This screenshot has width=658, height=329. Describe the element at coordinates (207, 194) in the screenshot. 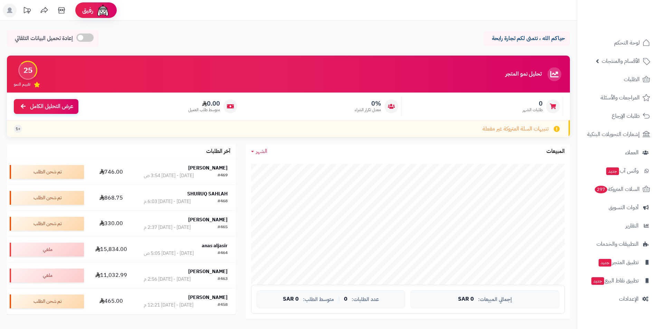

I see `strong: SHURUQ SAHLAH` at that location.